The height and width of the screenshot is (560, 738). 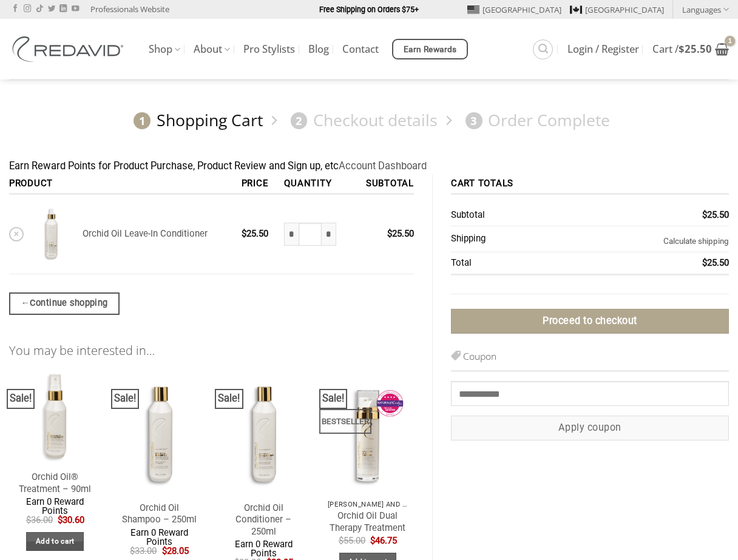 I want to click on a: 2Checkout details, so click(x=362, y=121).